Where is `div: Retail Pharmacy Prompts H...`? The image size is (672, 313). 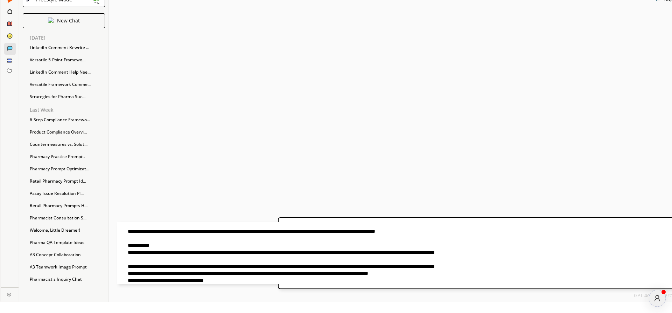 div: Retail Pharmacy Prompts H... is located at coordinates (67, 206).